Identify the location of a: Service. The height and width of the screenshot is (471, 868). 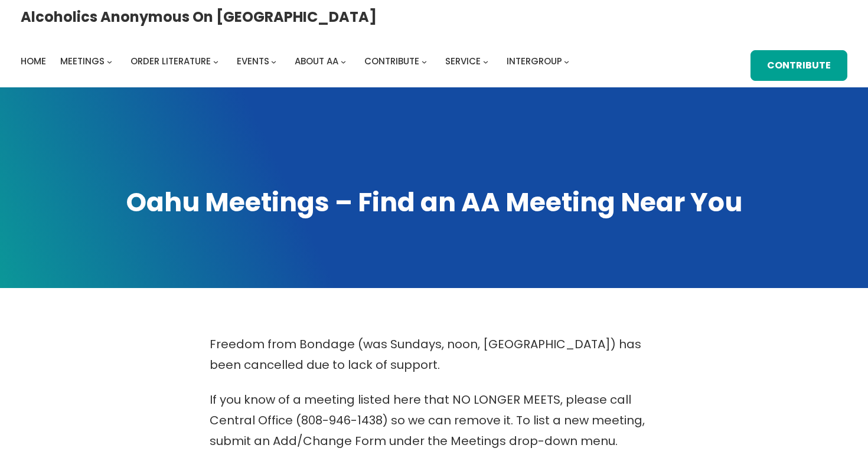
(463, 62).